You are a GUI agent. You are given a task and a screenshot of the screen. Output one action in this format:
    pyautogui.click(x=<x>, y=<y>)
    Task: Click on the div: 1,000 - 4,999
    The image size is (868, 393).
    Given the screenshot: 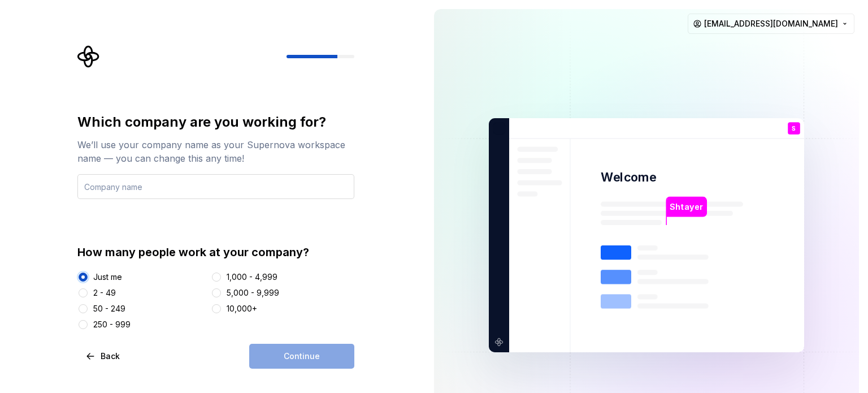 What is the action you would take?
    pyautogui.click(x=252, y=277)
    